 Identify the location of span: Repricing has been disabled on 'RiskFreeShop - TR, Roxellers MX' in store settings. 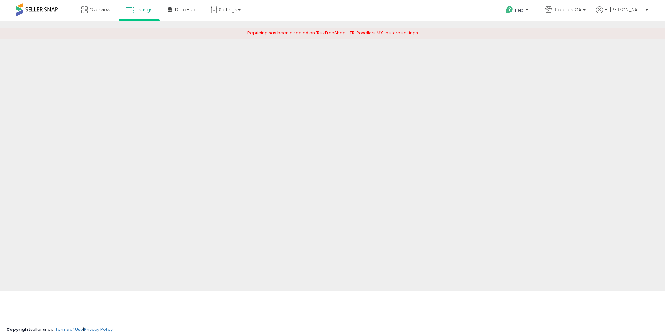
(332, 33).